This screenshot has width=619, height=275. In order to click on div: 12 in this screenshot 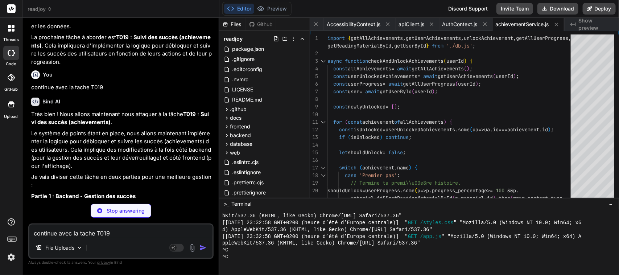, I will do `click(314, 130)`.